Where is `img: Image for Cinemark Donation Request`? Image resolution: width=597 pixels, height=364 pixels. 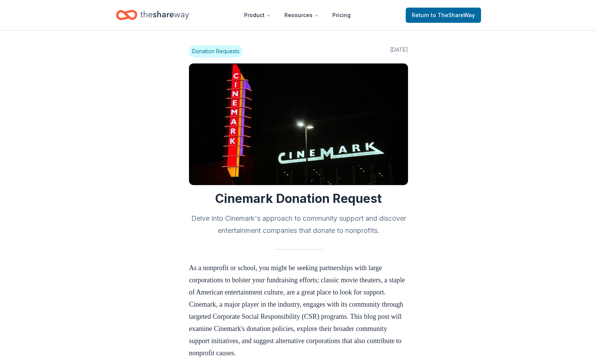
img: Image for Cinemark Donation Request is located at coordinates (299, 124).